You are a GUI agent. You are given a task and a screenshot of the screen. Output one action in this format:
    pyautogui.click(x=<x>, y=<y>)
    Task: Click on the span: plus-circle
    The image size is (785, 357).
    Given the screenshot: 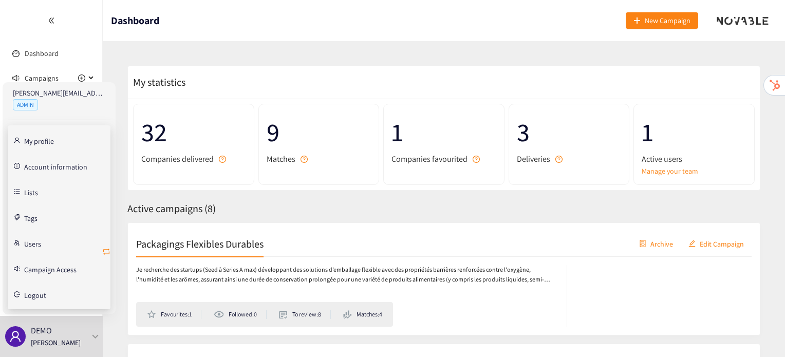 What is the action you would take?
    pyautogui.click(x=82, y=78)
    